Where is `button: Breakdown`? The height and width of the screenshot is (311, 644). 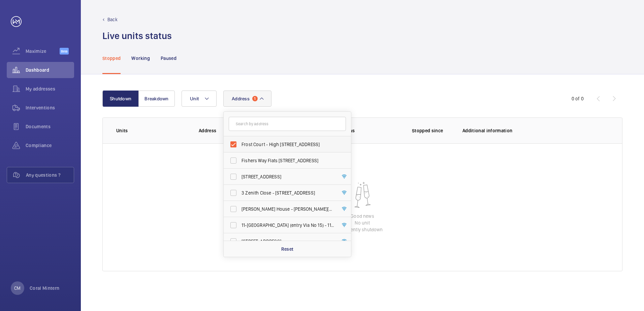 button: Breakdown is located at coordinates (156, 99).